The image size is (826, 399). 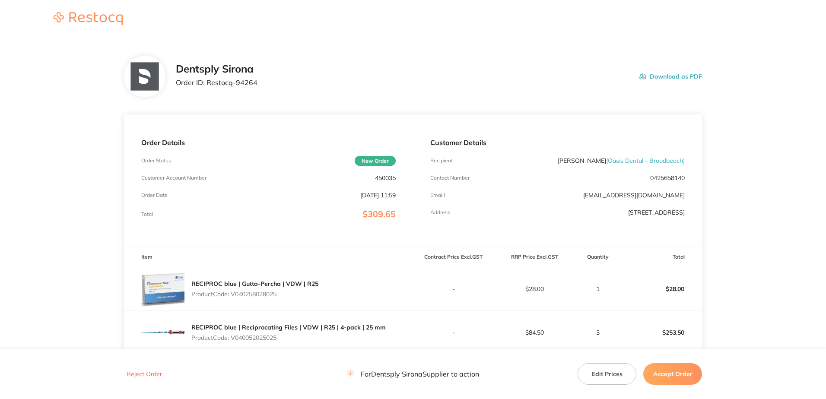 What do you see at coordinates (385, 178) in the screenshot?
I see `p: 450035` at bounding box center [385, 178].